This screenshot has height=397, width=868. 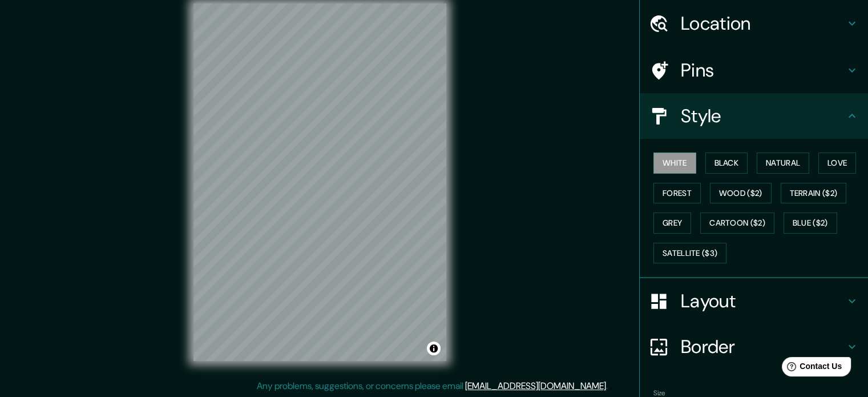 I want to click on button: Forest, so click(x=677, y=193).